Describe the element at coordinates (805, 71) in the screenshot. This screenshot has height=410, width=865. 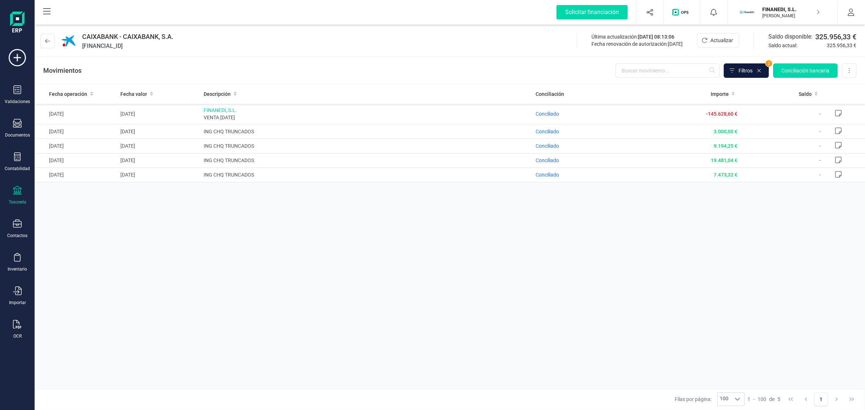
I see `span: Conciliación bancaria` at that location.